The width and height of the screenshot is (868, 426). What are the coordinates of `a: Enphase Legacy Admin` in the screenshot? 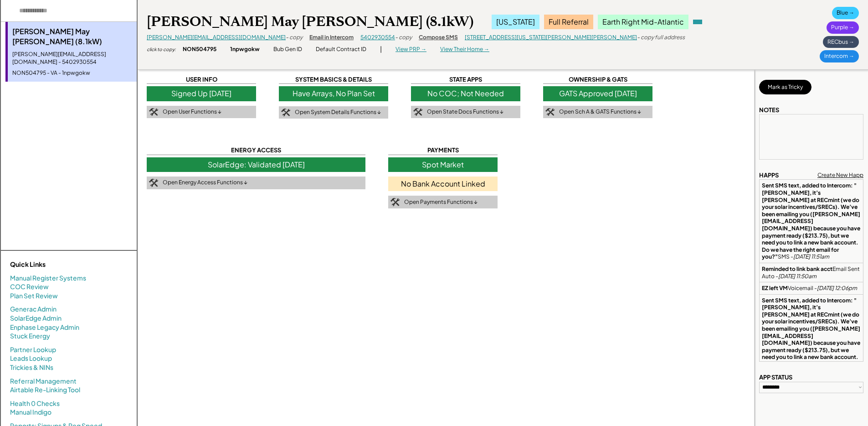 It's located at (44, 328).